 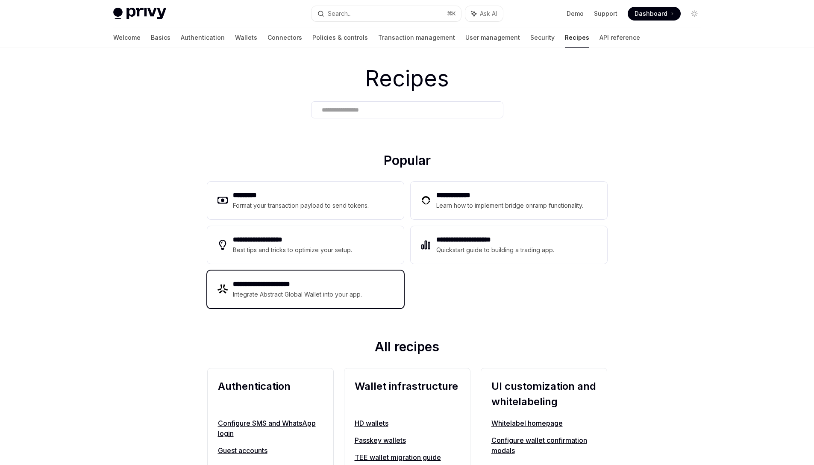 I want to click on div: Format your transaction payload to send tokens., so click(x=301, y=205).